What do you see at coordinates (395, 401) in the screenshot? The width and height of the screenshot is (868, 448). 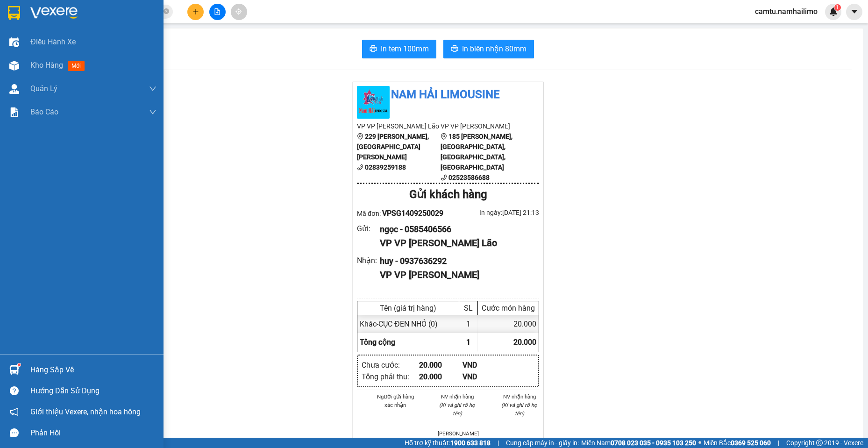 I see `li: Người gửi hàng xác nhận` at bounding box center [395, 401].